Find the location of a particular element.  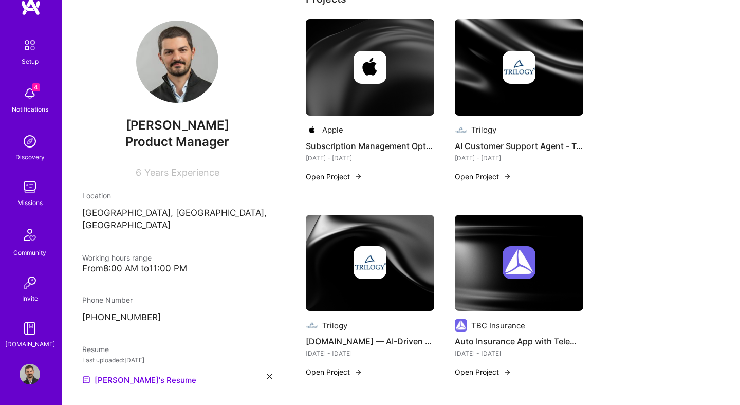

span: 4 is located at coordinates (36, 87).